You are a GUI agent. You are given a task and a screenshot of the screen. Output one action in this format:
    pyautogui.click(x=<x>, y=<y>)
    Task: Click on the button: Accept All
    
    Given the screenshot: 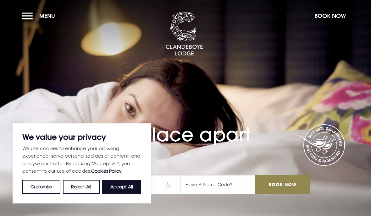 What is the action you would take?
    pyautogui.click(x=122, y=187)
    